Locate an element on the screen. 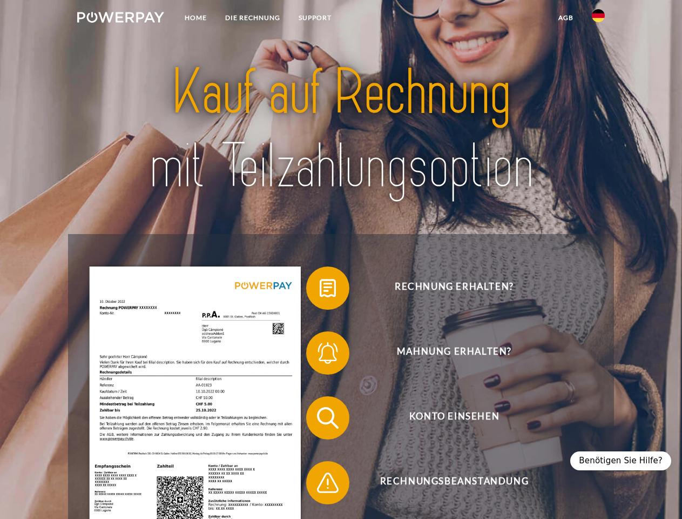  button: Mahnung erhalten? is located at coordinates (447, 353).